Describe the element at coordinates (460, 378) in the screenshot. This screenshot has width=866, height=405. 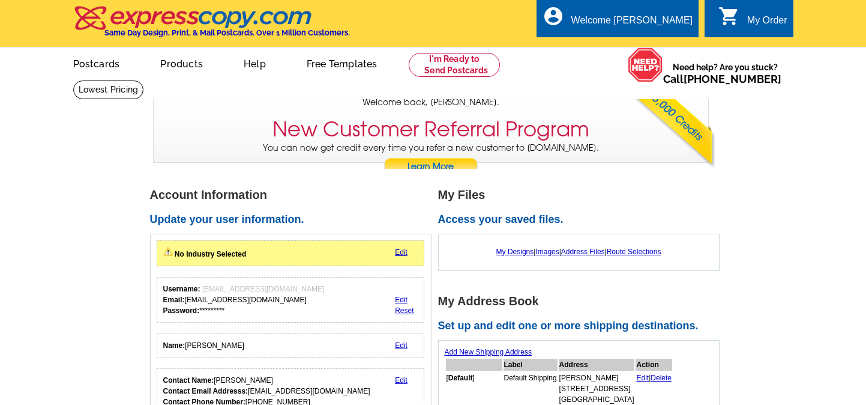
I see `b: Default` at that location.